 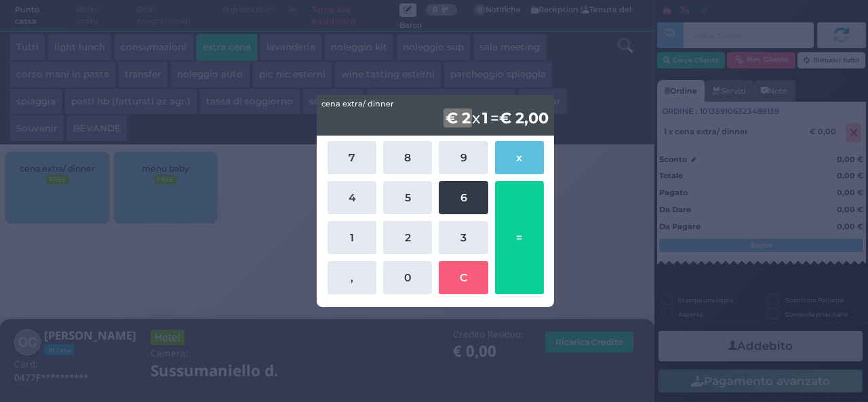 What do you see at coordinates (520, 158) in the screenshot?
I see `button: x` at bounding box center [520, 158].